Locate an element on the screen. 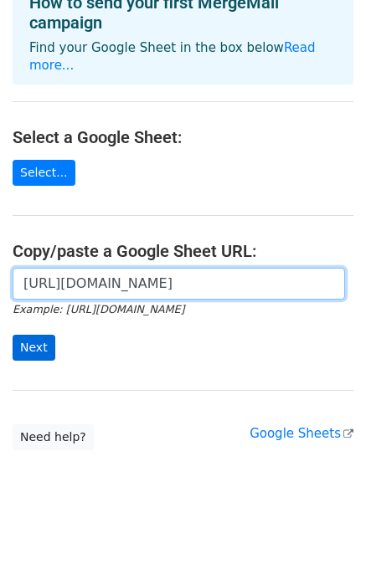 The image size is (366, 564). h4: Copy/paste a Google Sheet URL: is located at coordinates (182, 251).